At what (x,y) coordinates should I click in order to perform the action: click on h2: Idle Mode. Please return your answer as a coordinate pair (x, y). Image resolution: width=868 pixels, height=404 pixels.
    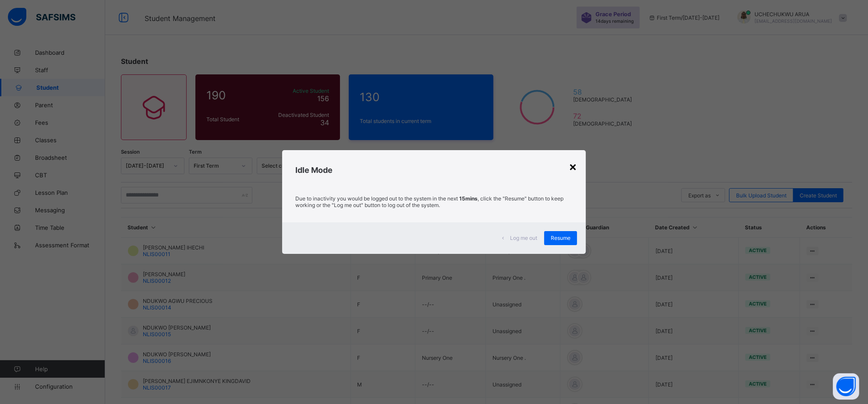
    Looking at the image, I should click on (434, 170).